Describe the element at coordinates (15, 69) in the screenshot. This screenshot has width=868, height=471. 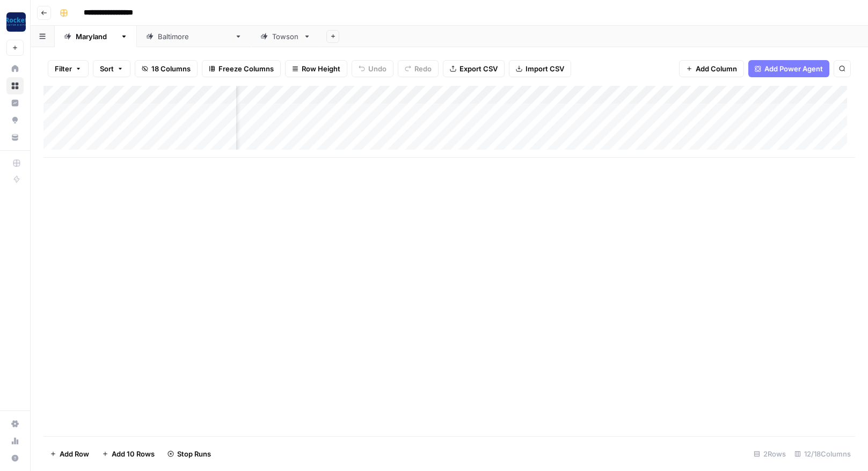
I see `a: Home` at that location.